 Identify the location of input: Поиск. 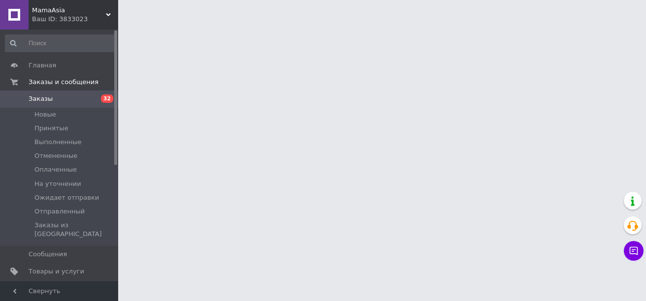
(61, 43).